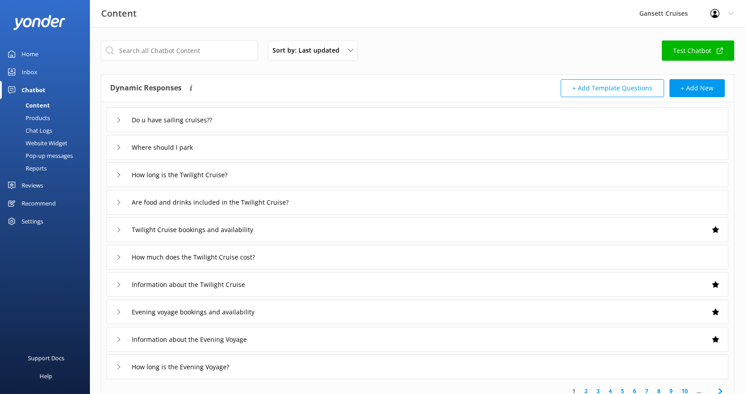 Image resolution: width=745 pixels, height=394 pixels. What do you see at coordinates (48, 168) in the screenshot?
I see `a: Reports` at bounding box center [48, 168].